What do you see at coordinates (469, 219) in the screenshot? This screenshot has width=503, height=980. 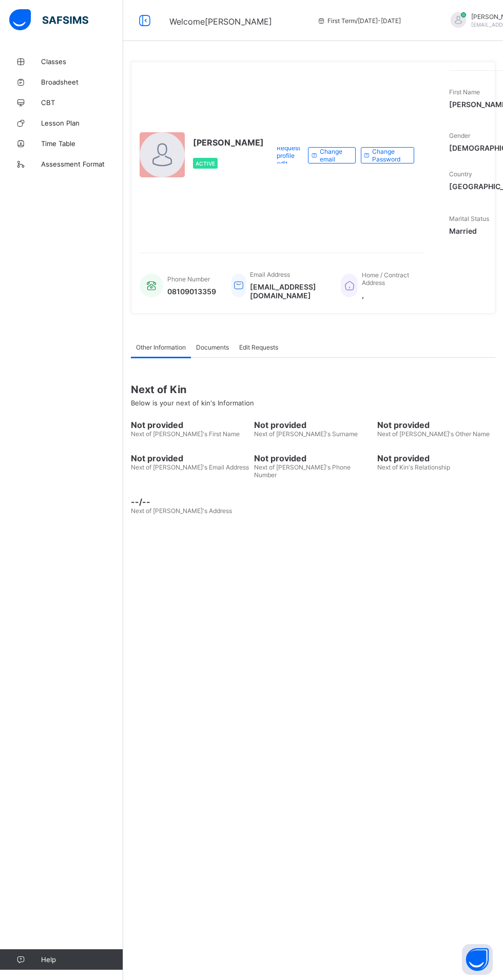 I see `span: Marital Status` at bounding box center [469, 219].